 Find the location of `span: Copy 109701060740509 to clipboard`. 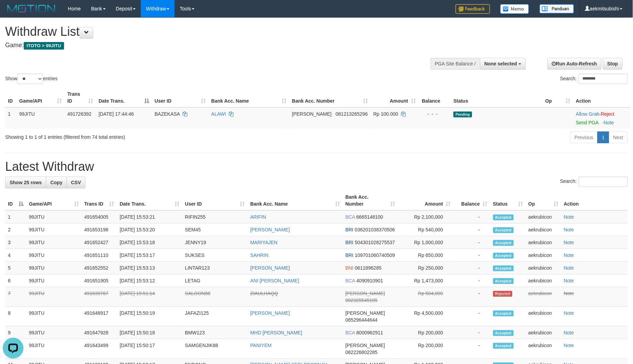

span: Copy 109701060740509 to clipboard is located at coordinates (375, 255).